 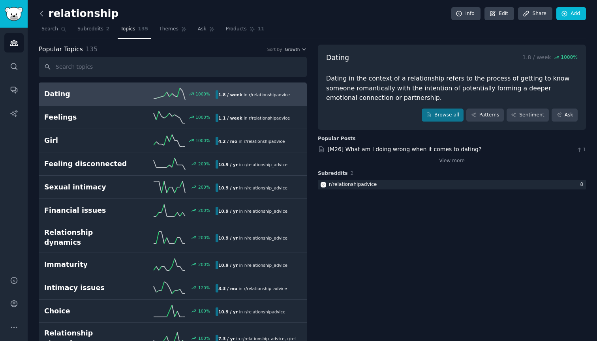 I want to click on a: Info, so click(x=466, y=14).